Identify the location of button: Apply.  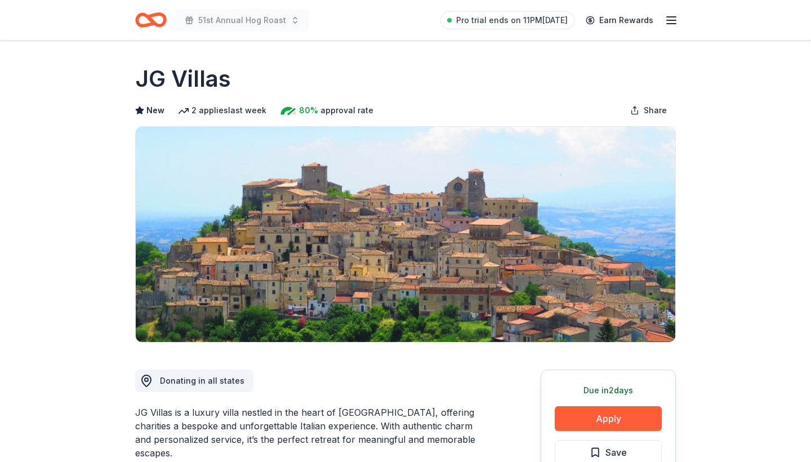
(608, 418).